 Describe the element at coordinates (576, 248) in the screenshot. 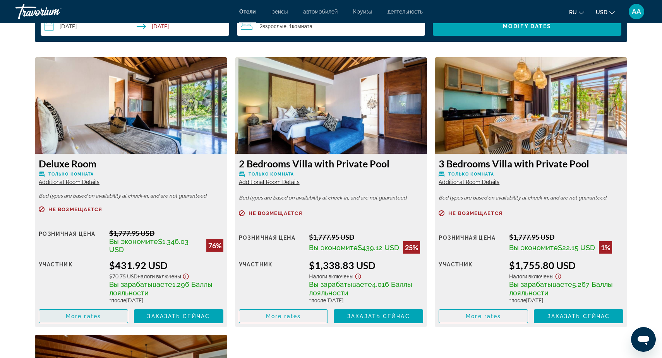

I see `span: $22.15 USD` at that location.